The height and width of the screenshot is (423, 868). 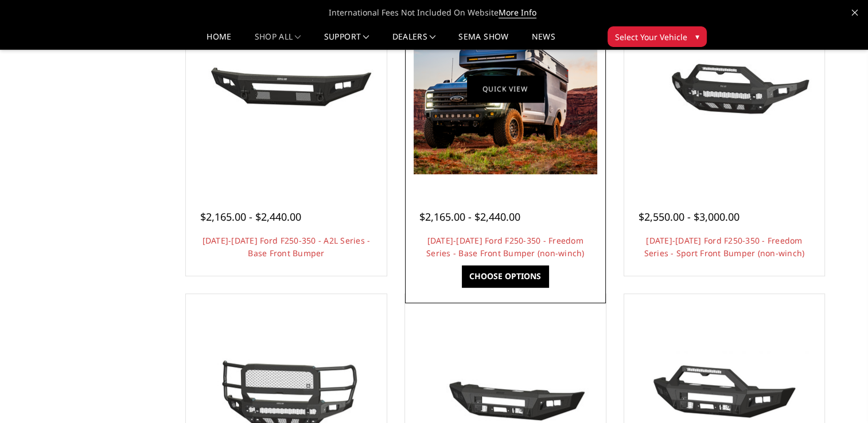 What do you see at coordinates (219, 41) in the screenshot?
I see `a: Home` at bounding box center [219, 41].